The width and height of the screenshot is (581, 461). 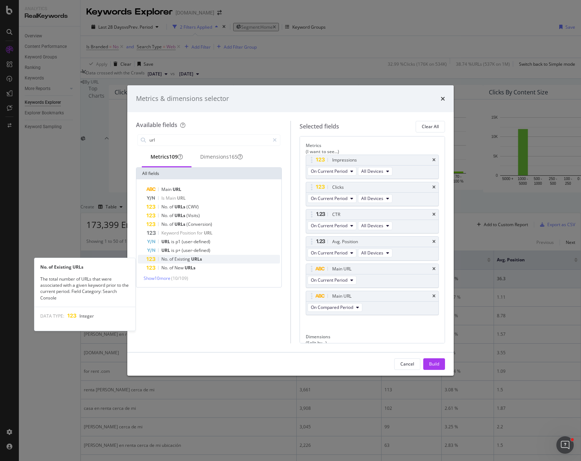 What do you see at coordinates (183, 259) in the screenshot?
I see `span: Existing` at bounding box center [183, 259].